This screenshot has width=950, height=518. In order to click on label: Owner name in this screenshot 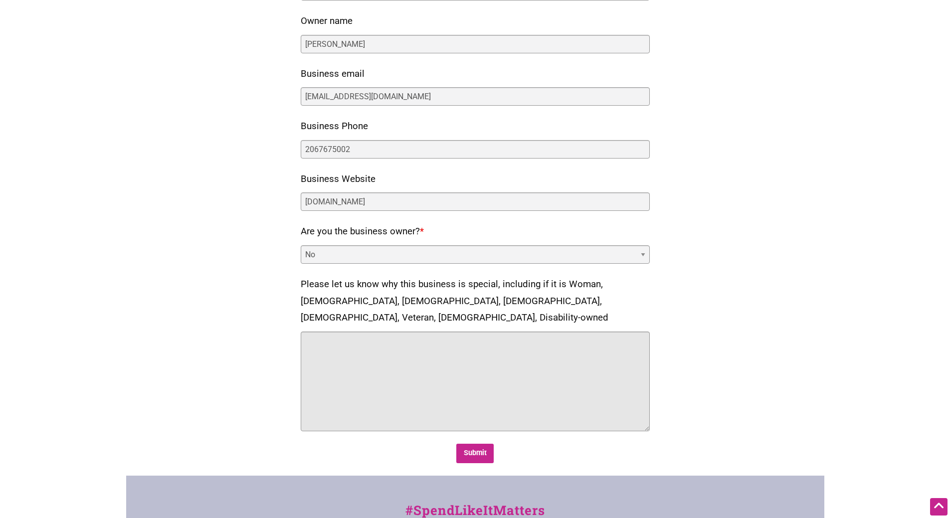, I will do `click(327, 21)`.